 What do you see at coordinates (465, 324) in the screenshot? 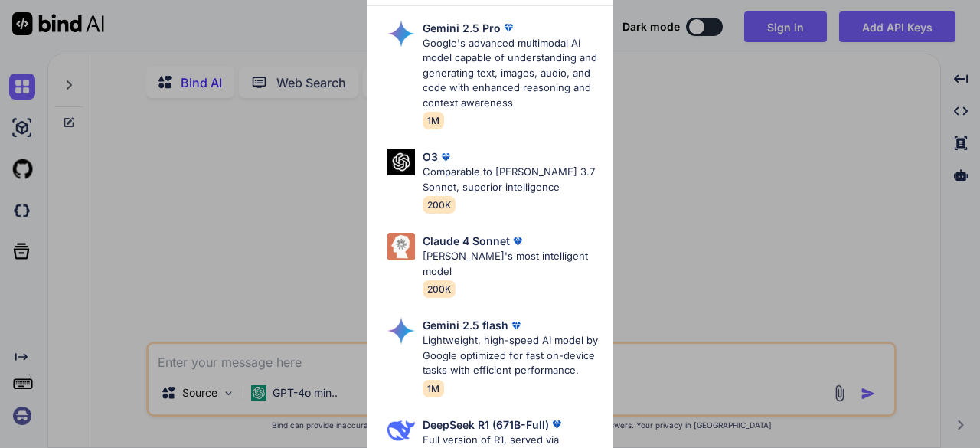
I see `p: Gemini 2.5 flash` at bounding box center [465, 324].